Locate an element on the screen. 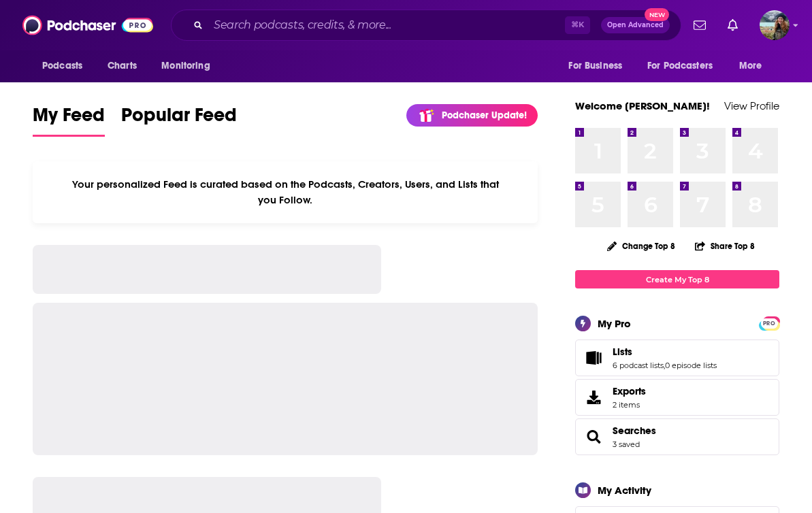 Image resolution: width=812 pixels, height=513 pixels. a: Charts is located at coordinates (121, 66).